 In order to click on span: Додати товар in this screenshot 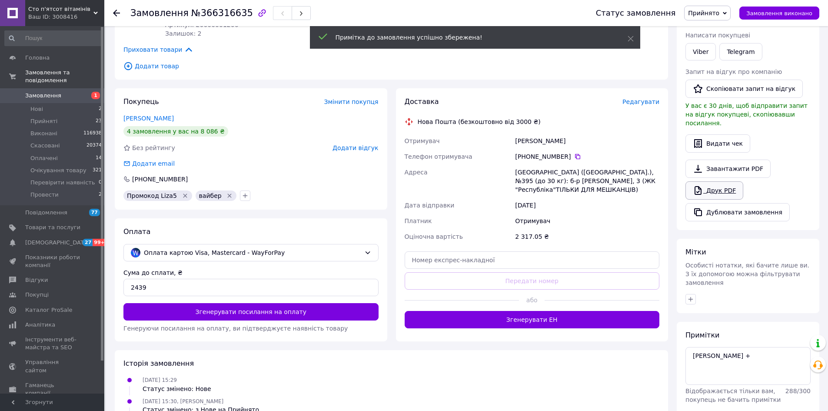, I will do `click(391, 66)`.